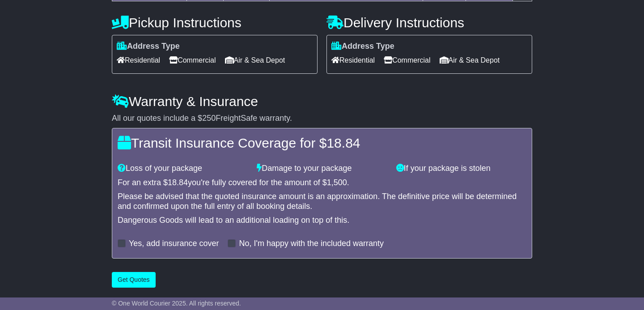 Image resolution: width=644 pixels, height=310 pixels. I want to click on div: All our quotes include a $ FreightSafe warranty., so click(322, 118).